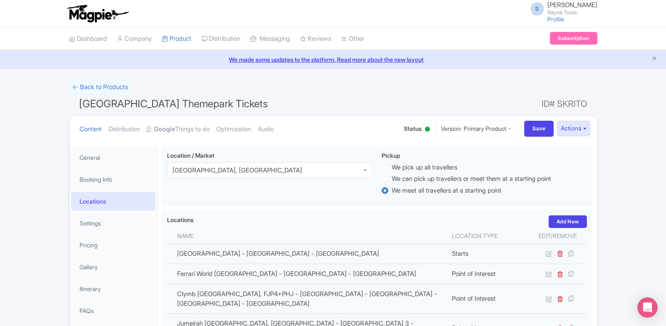 This screenshot has width=666, height=326. What do you see at coordinates (391, 155) in the screenshot?
I see `span: Pickup` at bounding box center [391, 155].